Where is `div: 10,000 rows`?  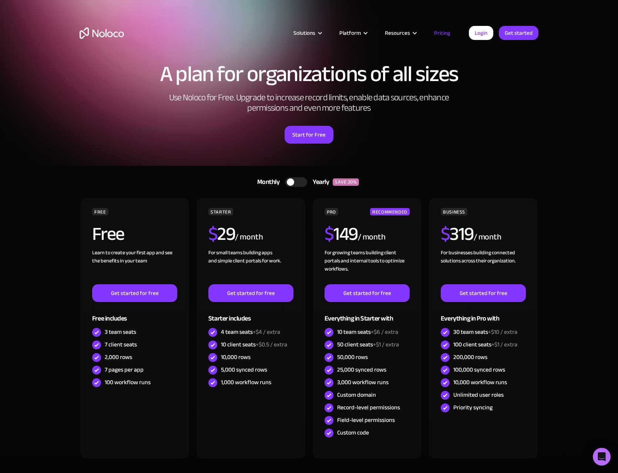 div: 10,000 rows is located at coordinates (236, 357).